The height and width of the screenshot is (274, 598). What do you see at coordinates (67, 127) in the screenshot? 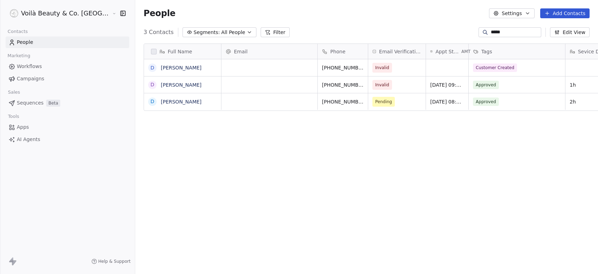
I see `a: Apps` at bounding box center [67, 127].